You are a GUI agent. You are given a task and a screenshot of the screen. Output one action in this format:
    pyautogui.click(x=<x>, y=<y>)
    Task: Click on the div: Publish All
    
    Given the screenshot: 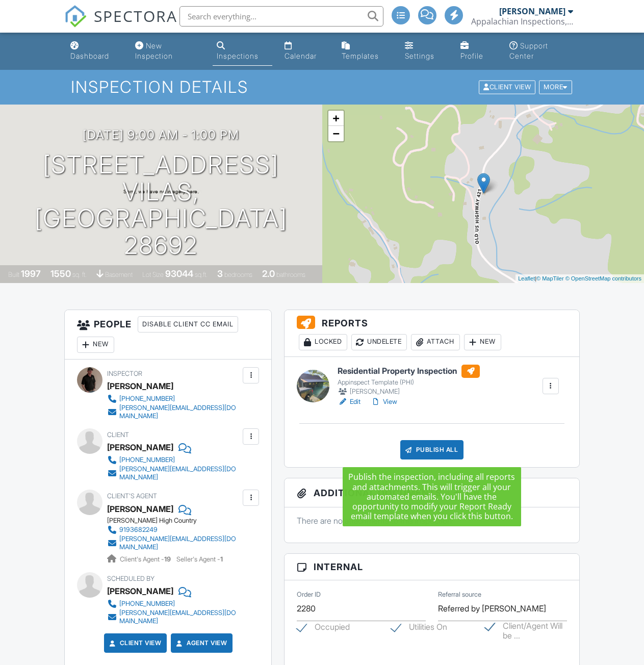 What is the action you would take?
    pyautogui.click(x=432, y=450)
    